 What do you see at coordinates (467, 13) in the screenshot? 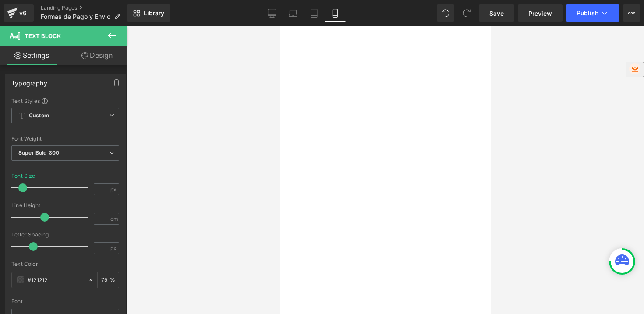
I see `button: Redo` at bounding box center [467, 13].